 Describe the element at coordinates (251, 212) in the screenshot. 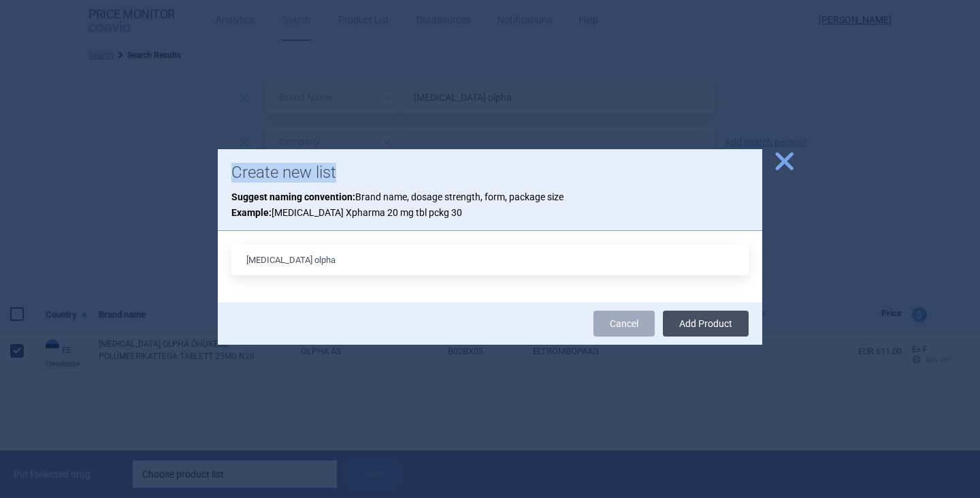

I see `strong: Example:` at that location.